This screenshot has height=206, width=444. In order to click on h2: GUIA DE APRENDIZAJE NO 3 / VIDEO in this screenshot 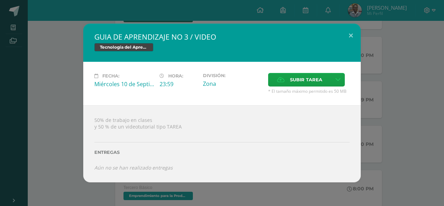, I will do `click(222, 37)`.